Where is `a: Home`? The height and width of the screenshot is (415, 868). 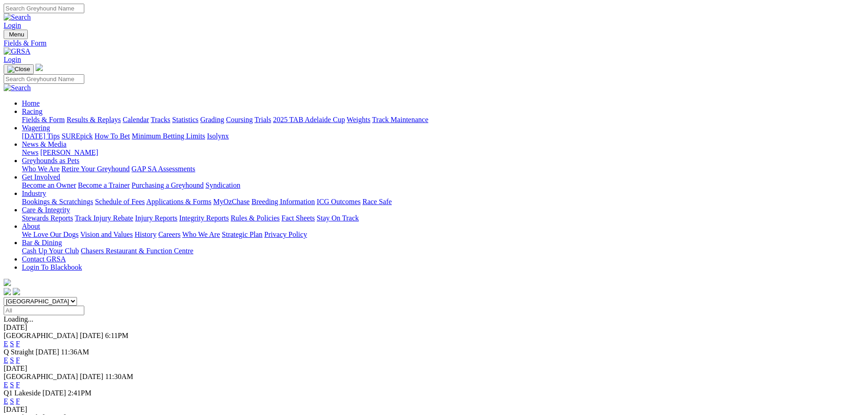 a: Home is located at coordinates (31, 103).